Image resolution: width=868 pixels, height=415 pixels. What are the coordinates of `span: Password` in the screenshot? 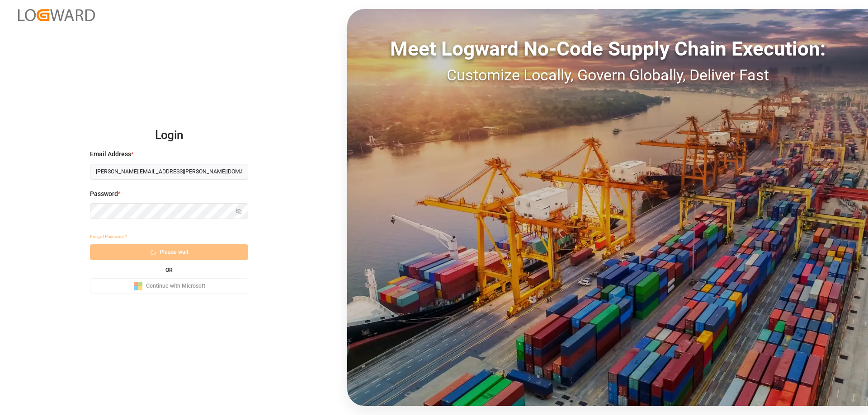 It's located at (104, 194).